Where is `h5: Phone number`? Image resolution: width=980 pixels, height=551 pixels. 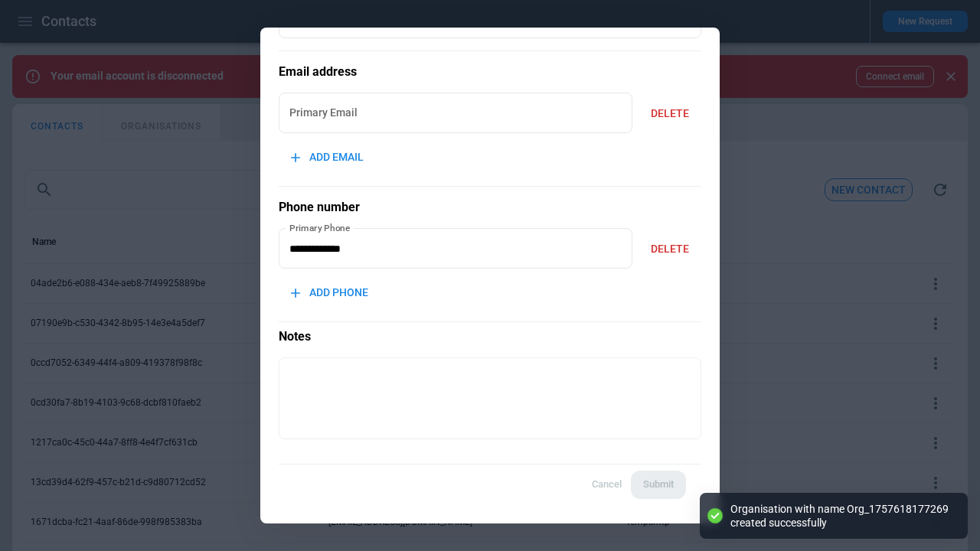 h5: Phone number is located at coordinates (490, 208).